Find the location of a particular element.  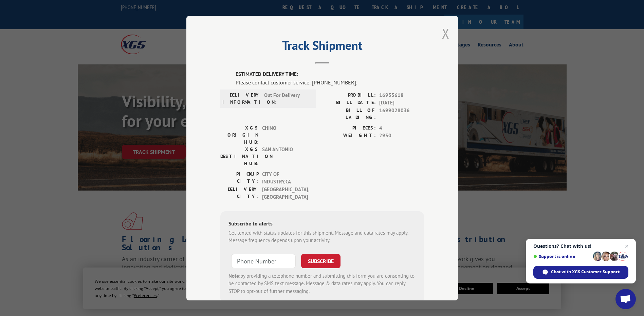

span: 2950 is located at coordinates (402, 136).